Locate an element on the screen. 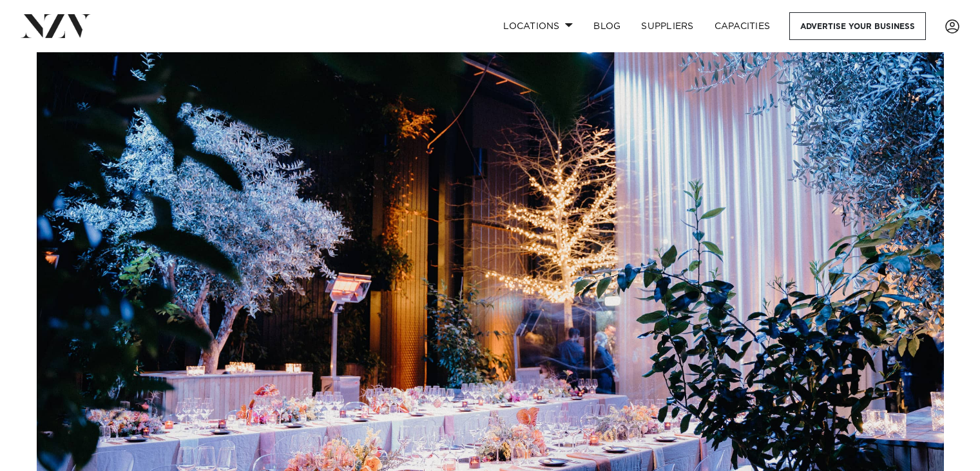 This screenshot has width=980, height=471. img: nzv-logo.png is located at coordinates (56, 26).